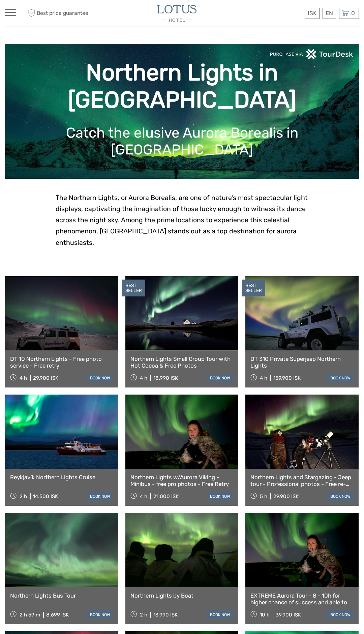 The width and height of the screenshot is (364, 634). What do you see at coordinates (61, 596) in the screenshot?
I see `a: Northern Lights Bus Tour` at bounding box center [61, 596].